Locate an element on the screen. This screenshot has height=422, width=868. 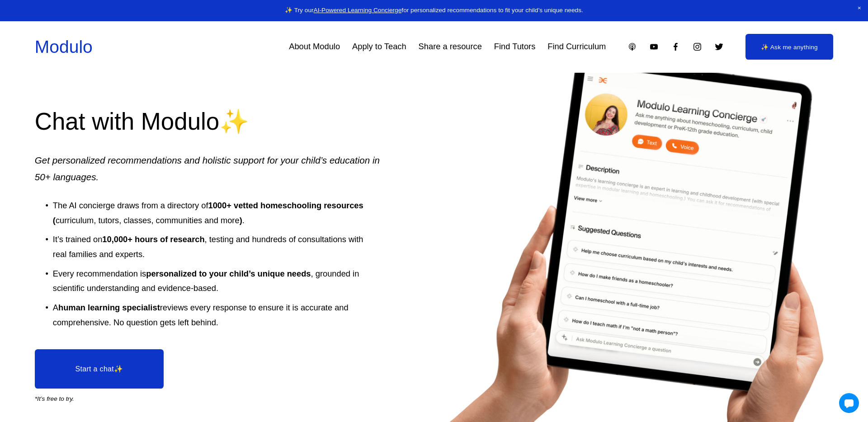
h2: Chat with Modulo✨ is located at coordinates (216, 121).